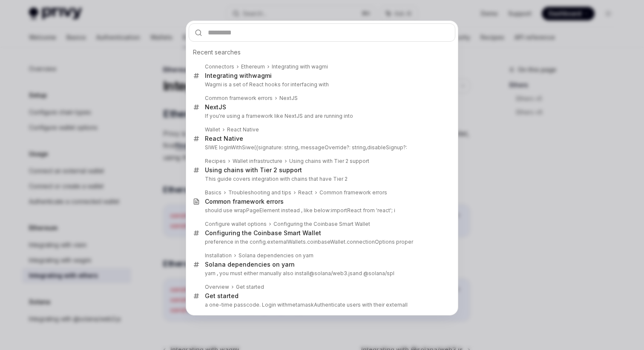  What do you see at coordinates (339, 210) in the screenshot?
I see `b: import` at bounding box center [339, 210].